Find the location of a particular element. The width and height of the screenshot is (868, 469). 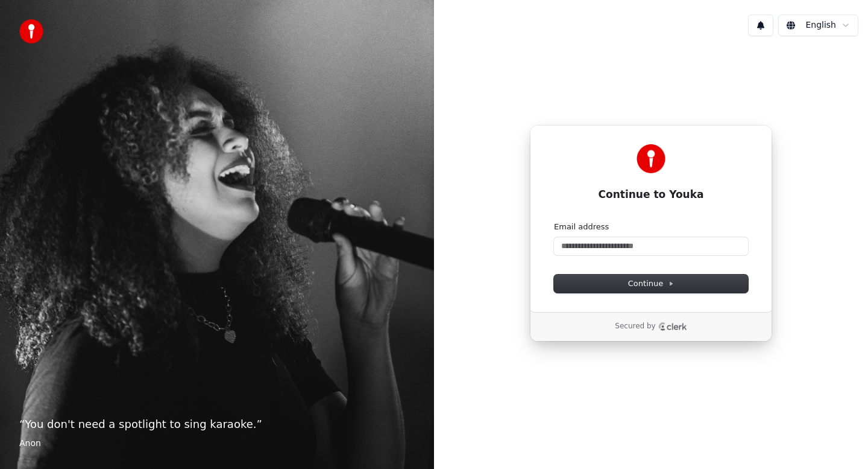

img: youka is located at coordinates (31, 31).